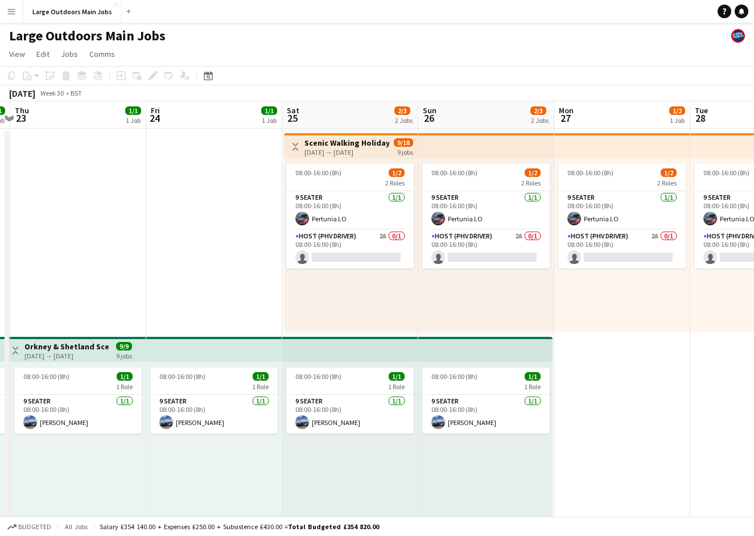 The width and height of the screenshot is (754, 536). I want to click on div: BST, so click(76, 93).